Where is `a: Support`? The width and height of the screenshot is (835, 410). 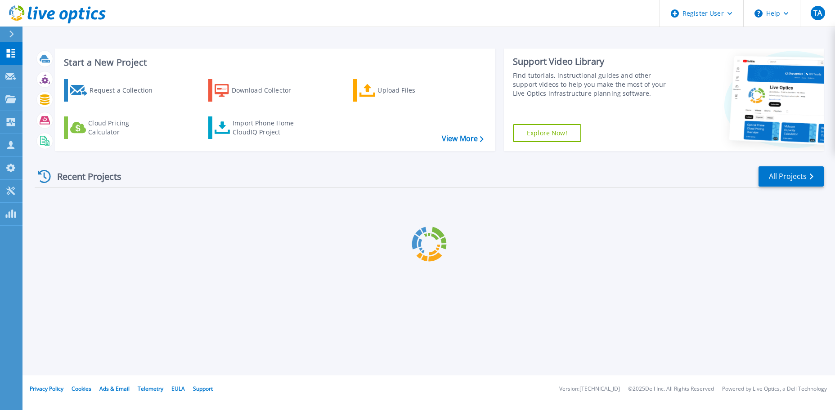 a: Support is located at coordinates (203, 389).